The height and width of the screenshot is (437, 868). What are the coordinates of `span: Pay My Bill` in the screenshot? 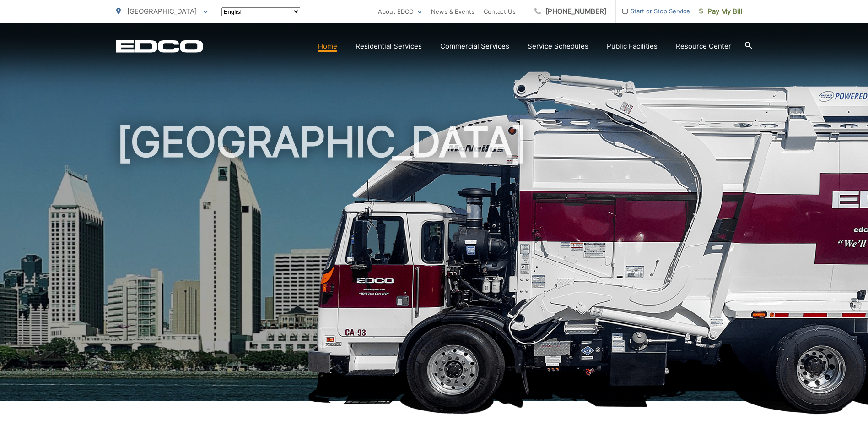 It's located at (721, 12).